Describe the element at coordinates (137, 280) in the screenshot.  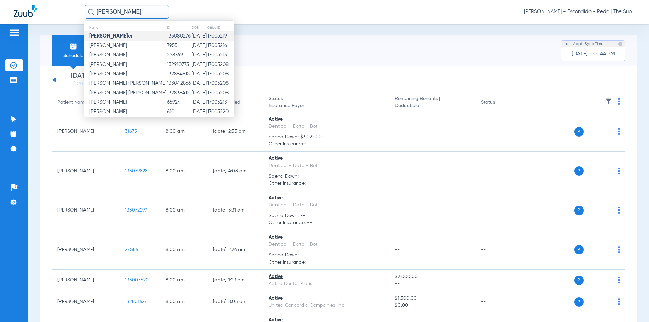
I see `span: 133007520` at that location.